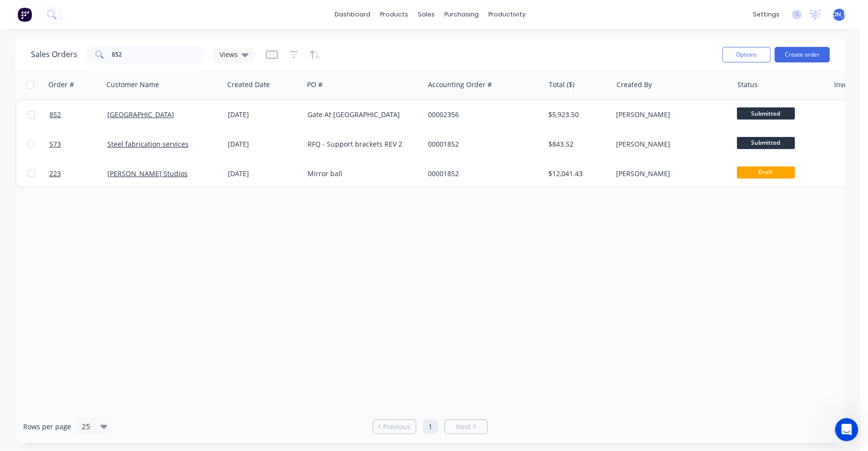 The image size is (868, 451). Describe the element at coordinates (395, 427) in the screenshot. I see `a: Previous page` at that location.